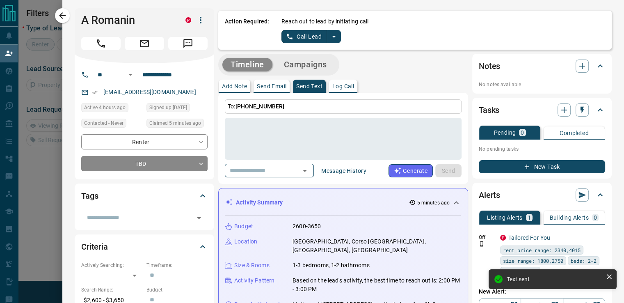 Image resolution: width=624 pixels, height=303 pixels. What do you see at coordinates (529, 238) in the screenshot?
I see `a: Tailored For You` at bounding box center [529, 238].